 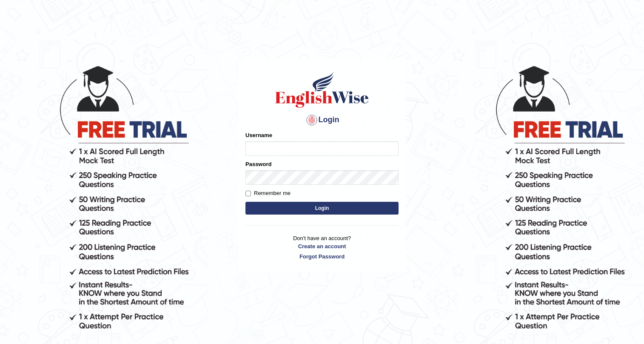 I want to click on a: Forgot Password, so click(x=322, y=256).